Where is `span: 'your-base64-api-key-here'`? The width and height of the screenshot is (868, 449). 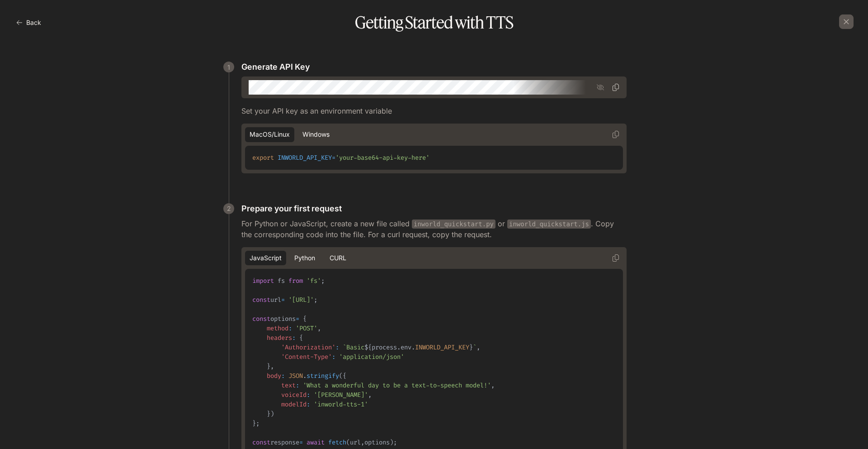
span: 'your-base64-api-key-here' is located at coordinates (382, 157).